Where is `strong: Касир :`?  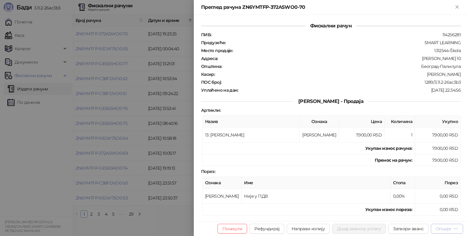 strong: Касир : is located at coordinates (208, 74).